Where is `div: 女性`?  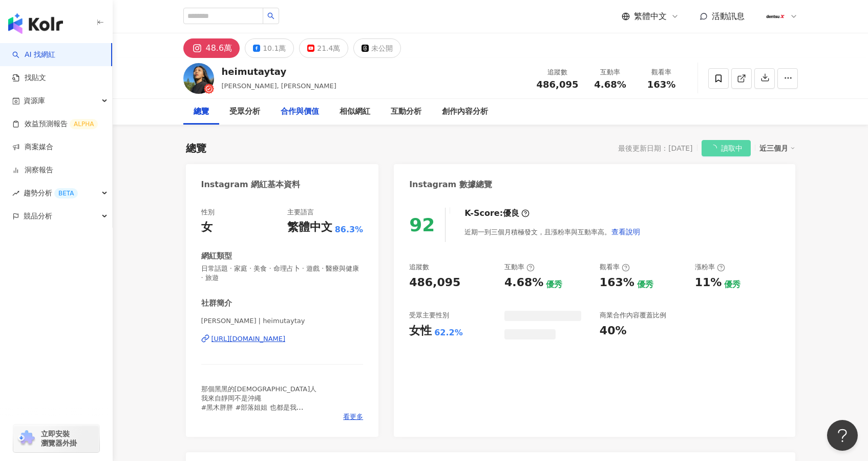
div: 女性 is located at coordinates (420, 331).